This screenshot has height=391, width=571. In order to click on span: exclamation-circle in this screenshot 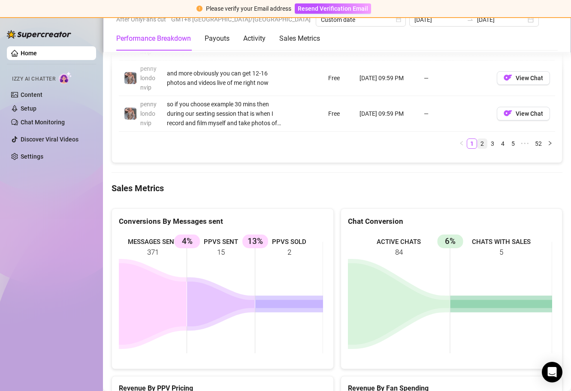, I will do `click(199, 9)`.